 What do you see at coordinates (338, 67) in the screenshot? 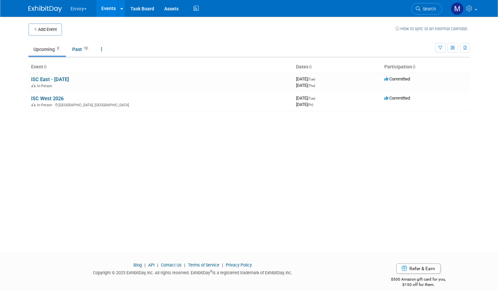
I see `th: Dates` at bounding box center [338, 67].